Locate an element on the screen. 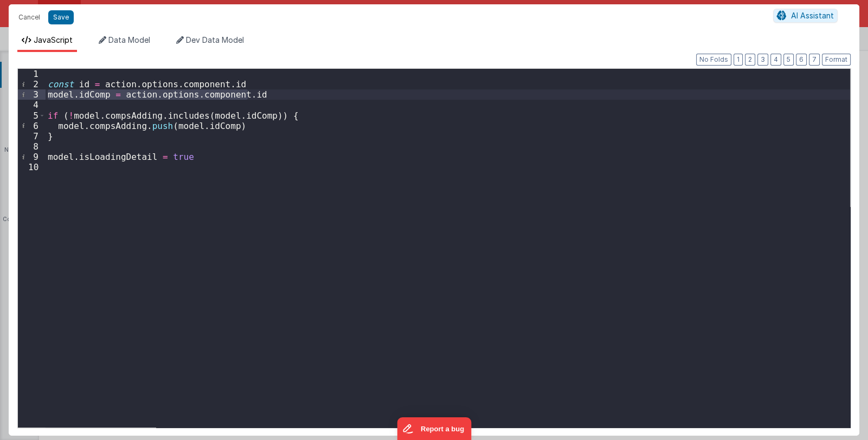 The image size is (868, 440). div: 1 is located at coordinates (31, 74).